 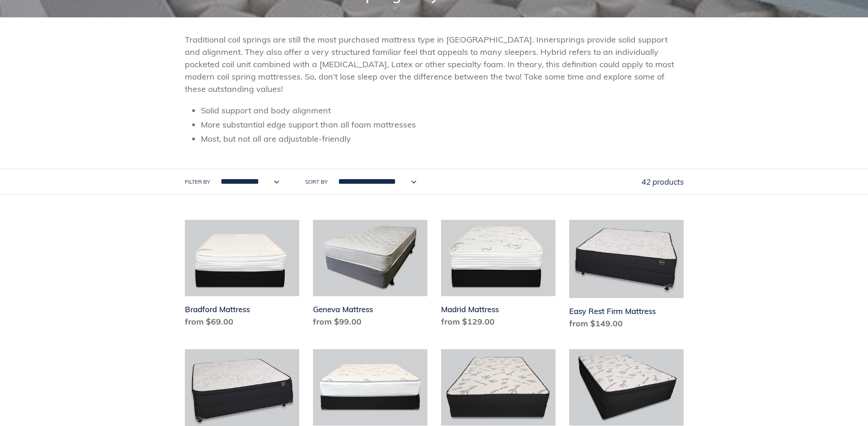 I want to click on label: Sort by, so click(x=316, y=182).